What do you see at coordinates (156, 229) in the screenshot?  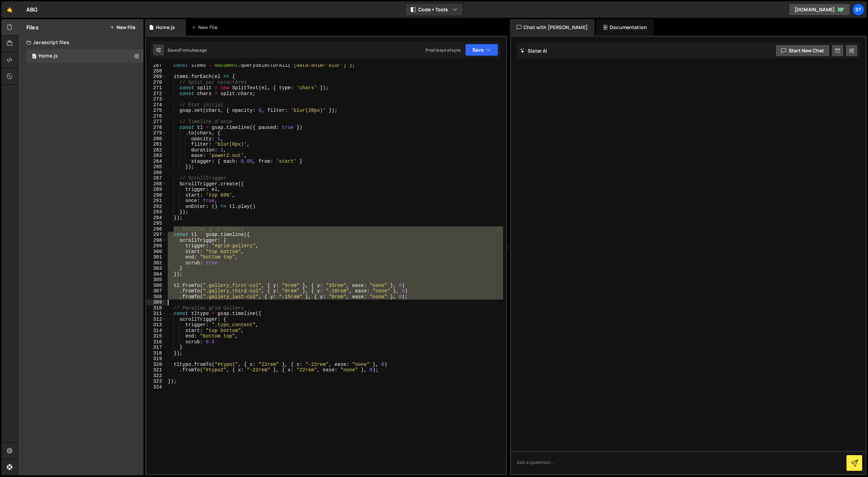 I see `div: 296` at bounding box center [156, 229].